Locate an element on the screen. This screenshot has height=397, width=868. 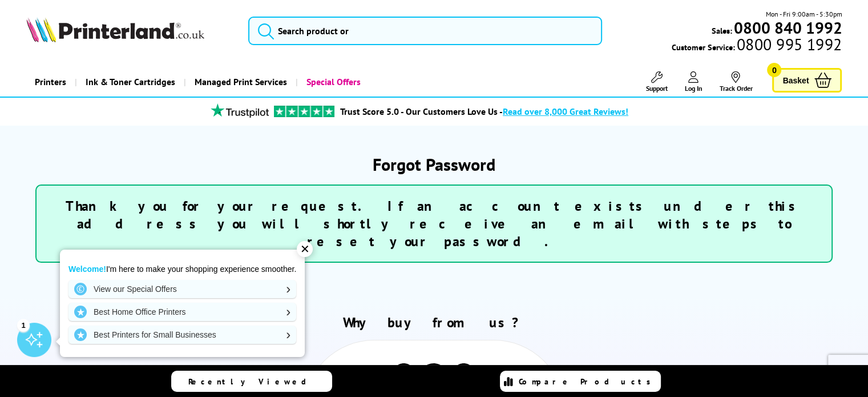
strong: Welcome! is located at coordinates (87, 269).